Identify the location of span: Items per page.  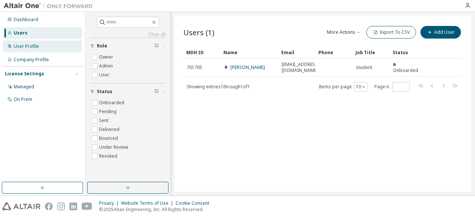
(343, 87).